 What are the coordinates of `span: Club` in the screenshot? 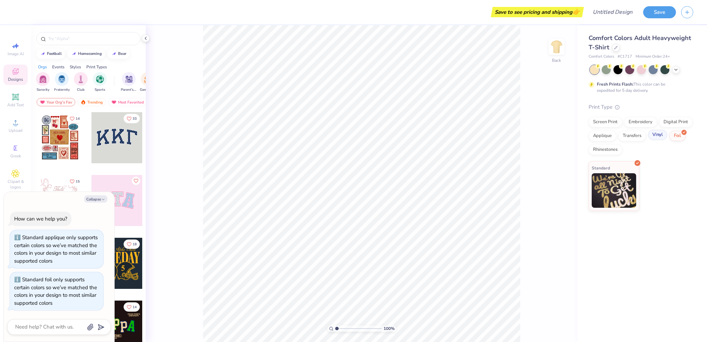 It's located at (81, 90).